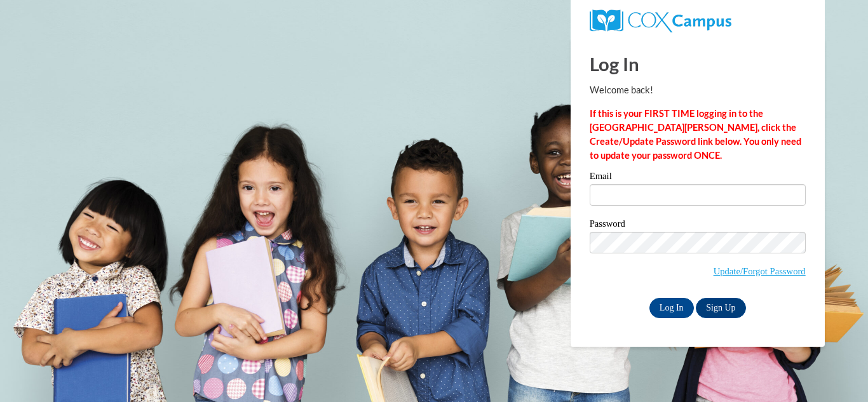 The height and width of the screenshot is (402, 868). I want to click on a: Update/Forgot Password, so click(759, 271).